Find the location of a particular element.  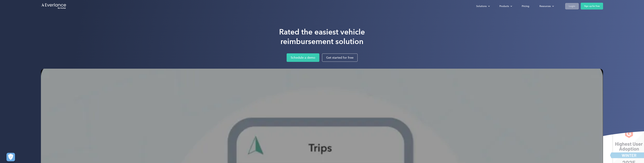

div: Pricing is located at coordinates (526, 6).